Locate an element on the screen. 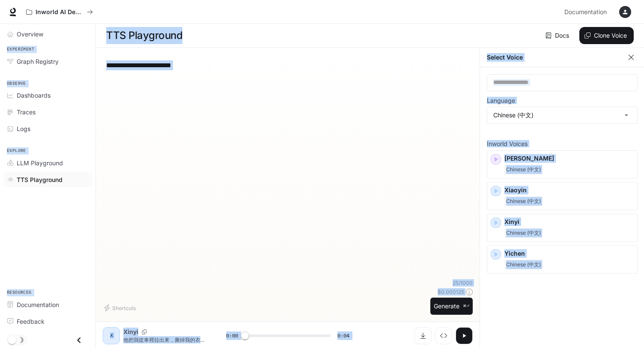 The height and width of the screenshot is (349, 644). span: Graph Registry is located at coordinates (38, 61).